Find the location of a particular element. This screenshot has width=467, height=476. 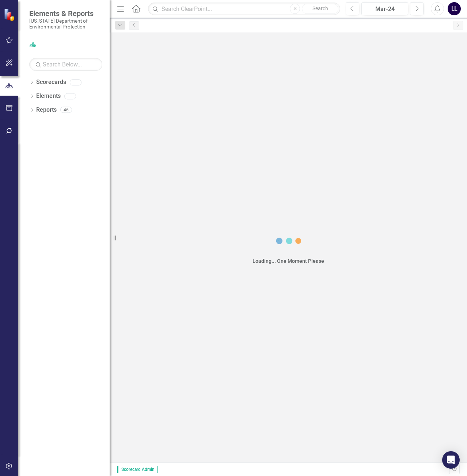

input: Search ClearPoint... is located at coordinates (244, 9).